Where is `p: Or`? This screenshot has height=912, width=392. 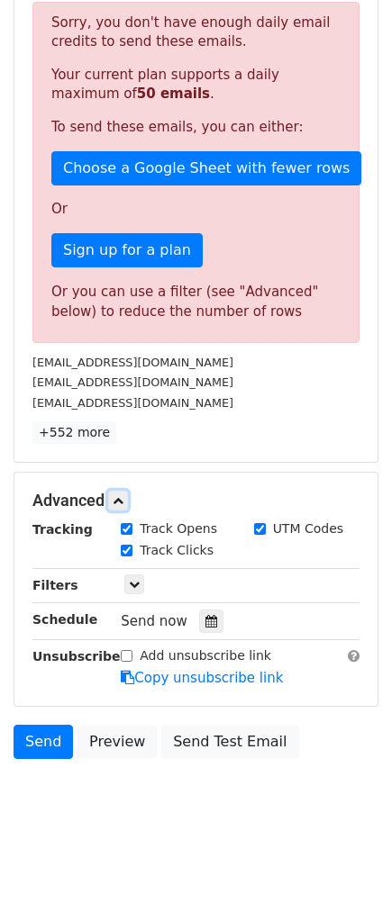 p: Or is located at coordinates (195, 209).